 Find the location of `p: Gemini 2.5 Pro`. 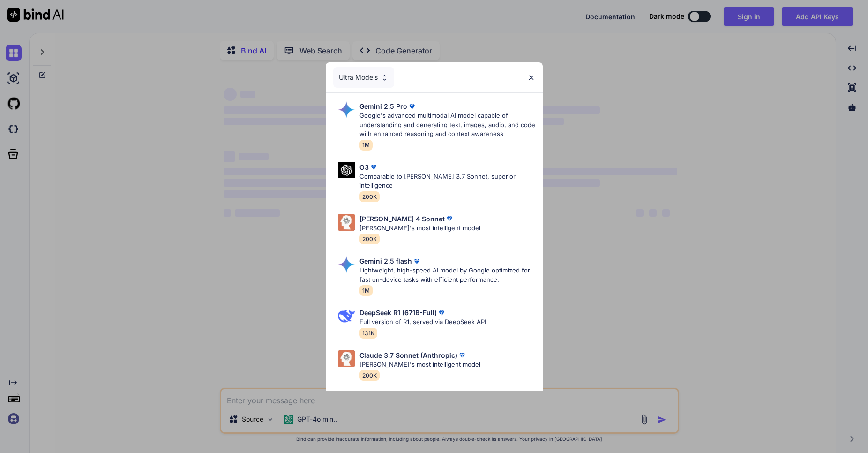

p: Gemini 2.5 Pro is located at coordinates (383, 106).